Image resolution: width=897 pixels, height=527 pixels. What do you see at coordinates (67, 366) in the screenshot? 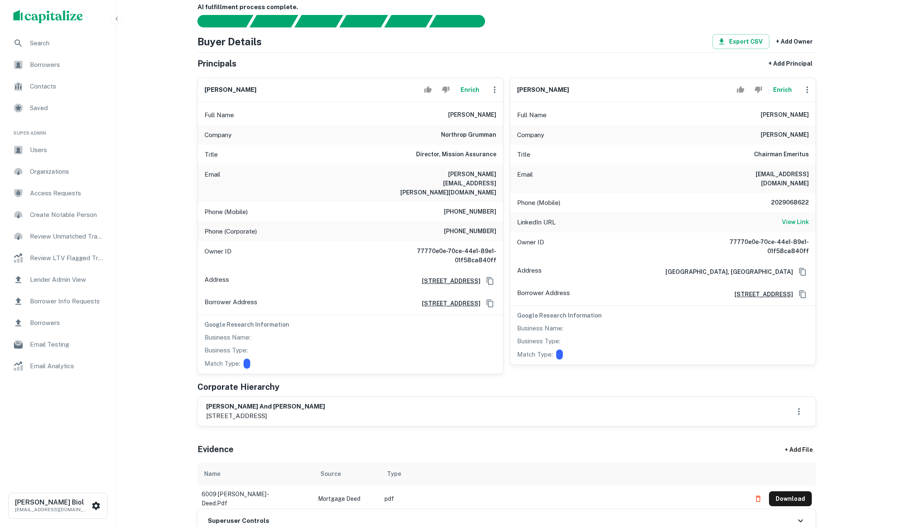
I see `span: Email Analytics` at bounding box center [67, 366].